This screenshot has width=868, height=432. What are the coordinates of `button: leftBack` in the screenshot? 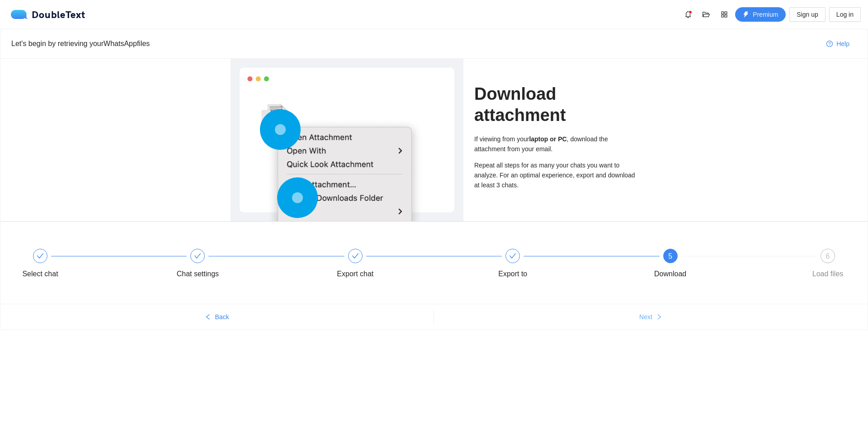 It's located at (217, 317).